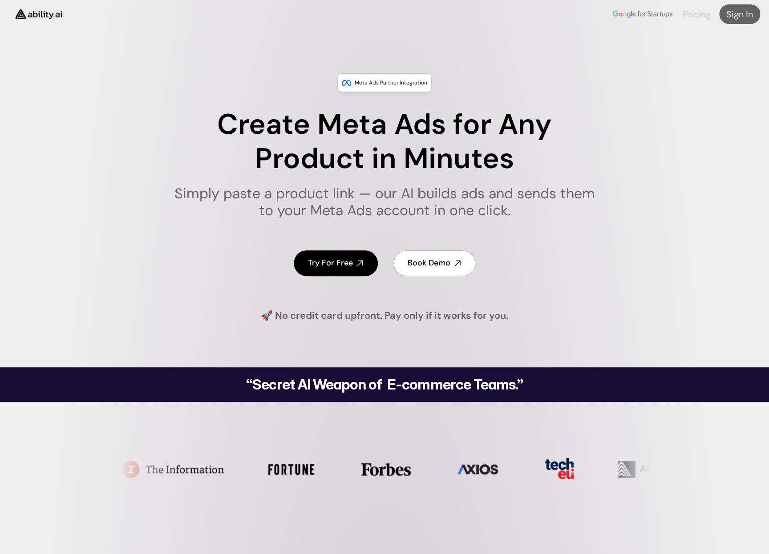 The image size is (769, 554). I want to click on h4: Book Demo, so click(429, 263).